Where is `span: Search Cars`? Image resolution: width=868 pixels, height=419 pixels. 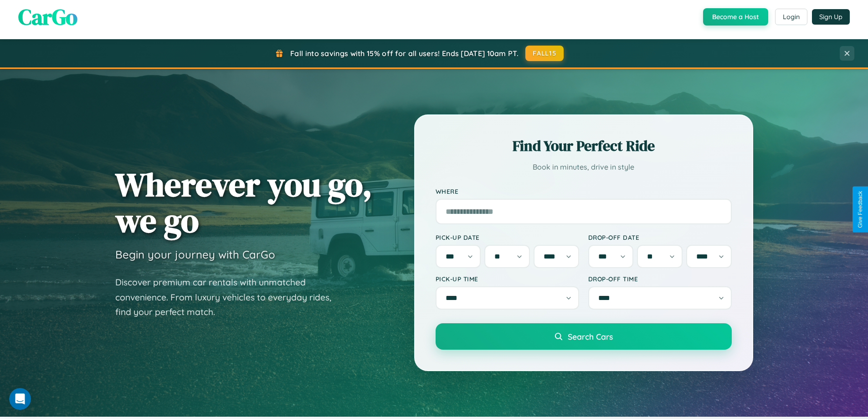
span: Search Cars is located at coordinates (590, 337).